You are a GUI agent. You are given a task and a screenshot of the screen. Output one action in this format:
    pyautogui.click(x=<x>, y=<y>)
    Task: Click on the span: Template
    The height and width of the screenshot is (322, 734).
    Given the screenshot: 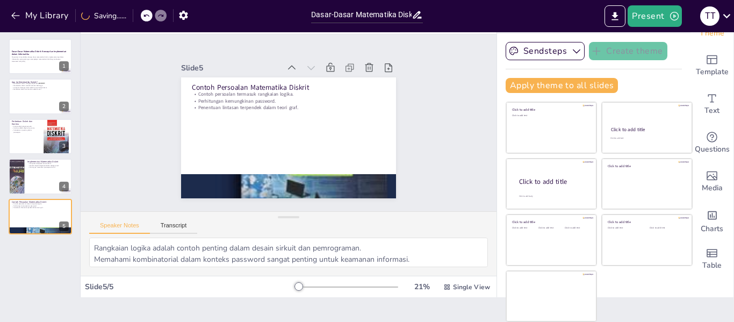 What is the action you would take?
    pyautogui.click(x=712, y=72)
    